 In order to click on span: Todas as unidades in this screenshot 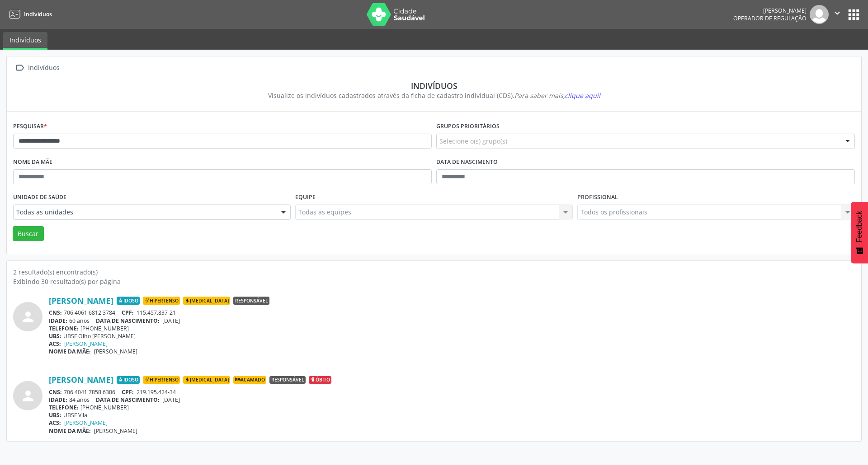, I will do `click(144, 212)`.